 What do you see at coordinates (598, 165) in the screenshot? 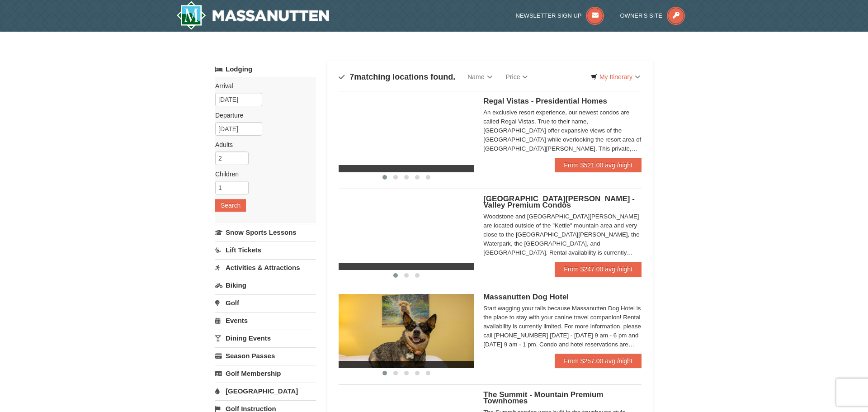
I see `a: From $521.00 avg /night` at bounding box center [598, 165].